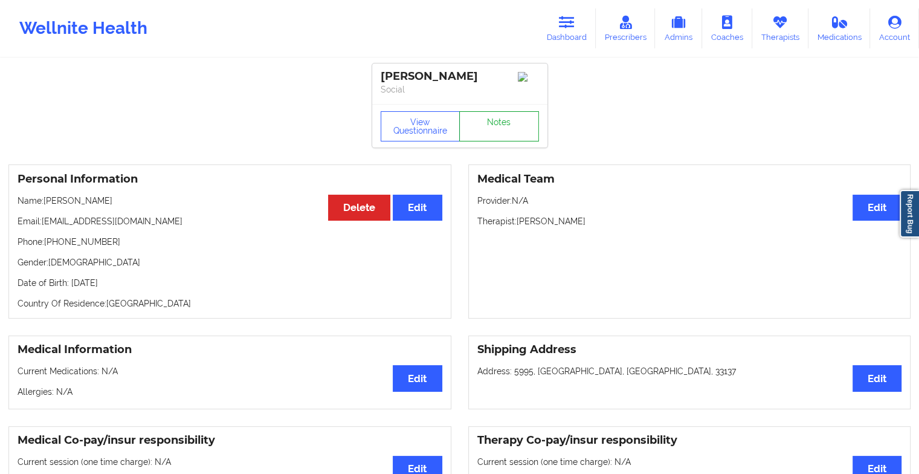 The height and width of the screenshot is (474, 919). I want to click on h3: Therapy Co-pay/insur responsibility, so click(689, 440).